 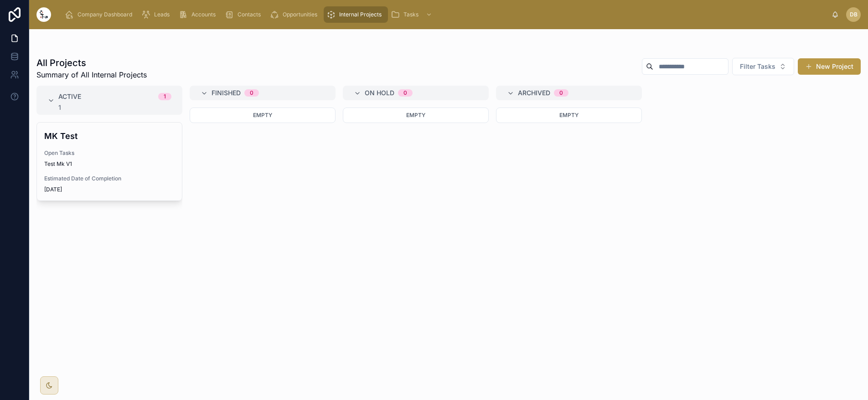 I want to click on img: App logo, so click(x=44, y=15).